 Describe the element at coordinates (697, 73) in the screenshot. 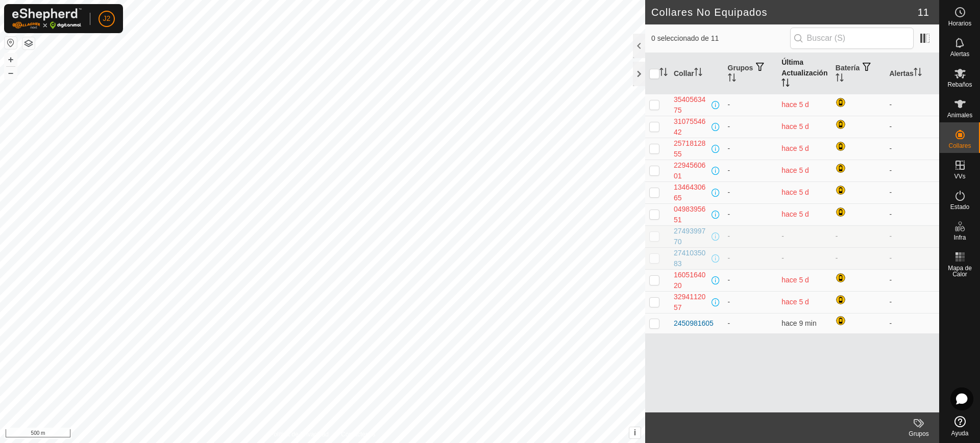

I see `th: Collar` at that location.